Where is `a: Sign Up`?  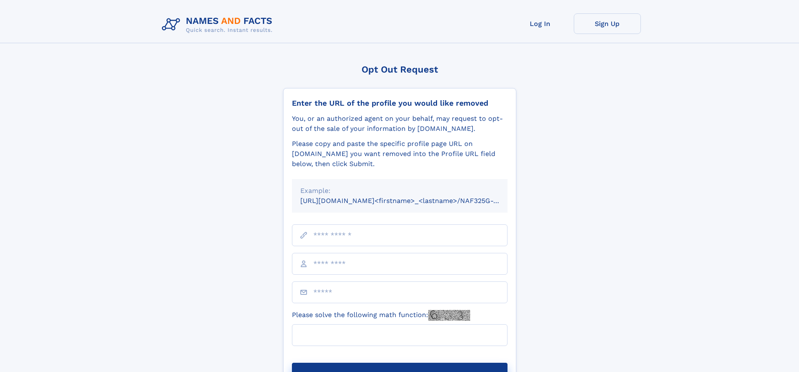
a: Sign Up is located at coordinates (607, 23).